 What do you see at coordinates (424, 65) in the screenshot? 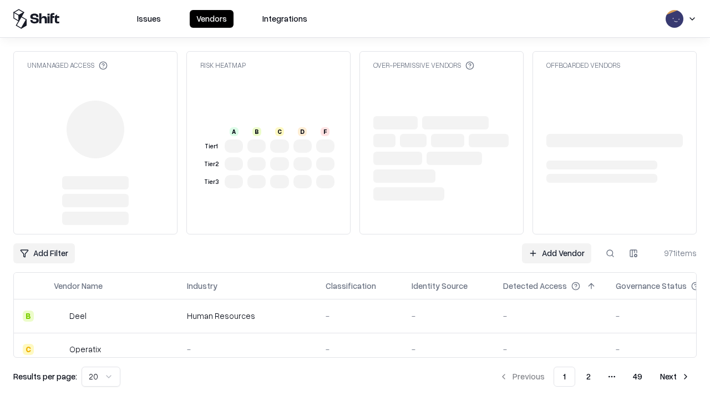
I see `div: Over-Permissive Vendors` at bounding box center [424, 65].